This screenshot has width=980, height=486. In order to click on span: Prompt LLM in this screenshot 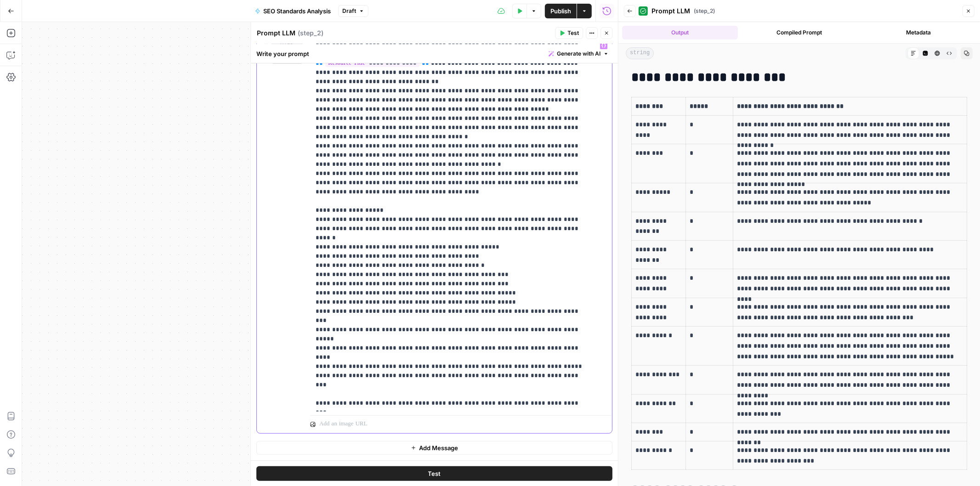, I will do `click(670, 11)`.